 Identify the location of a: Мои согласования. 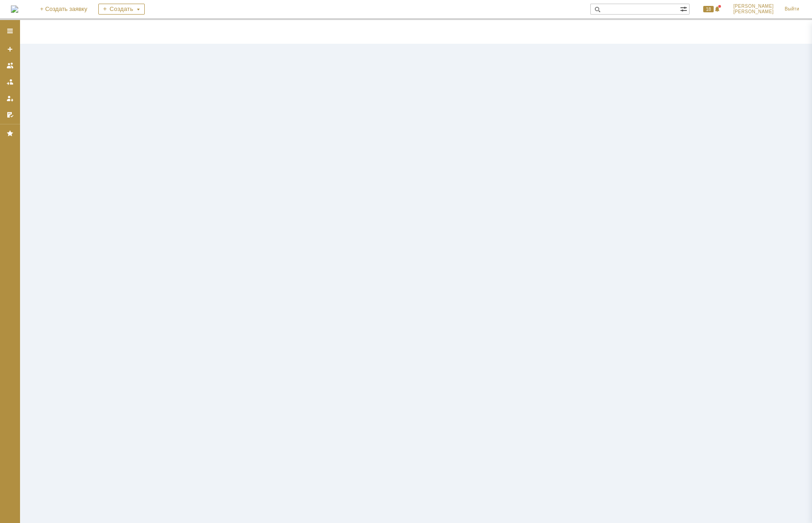
(10, 115).